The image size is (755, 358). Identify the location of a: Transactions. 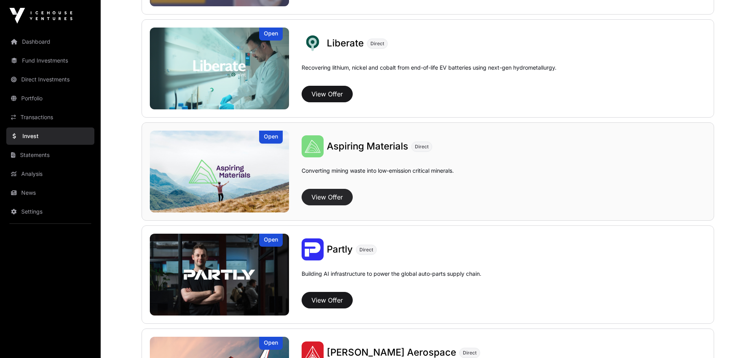
(50, 117).